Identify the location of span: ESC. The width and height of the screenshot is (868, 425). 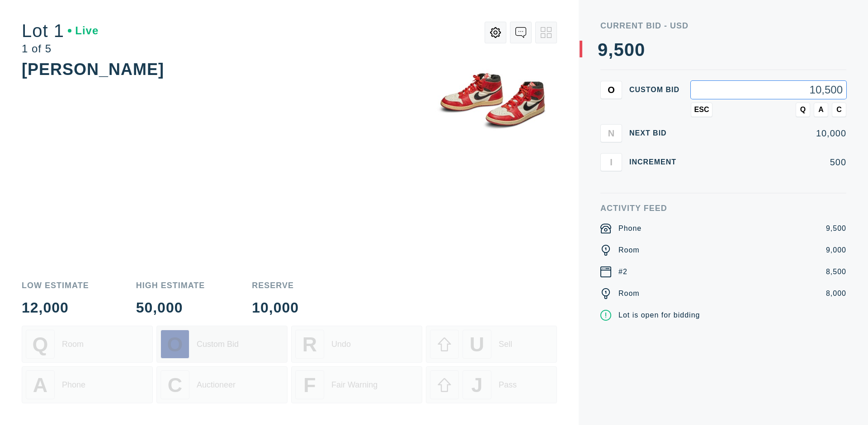
(702, 110).